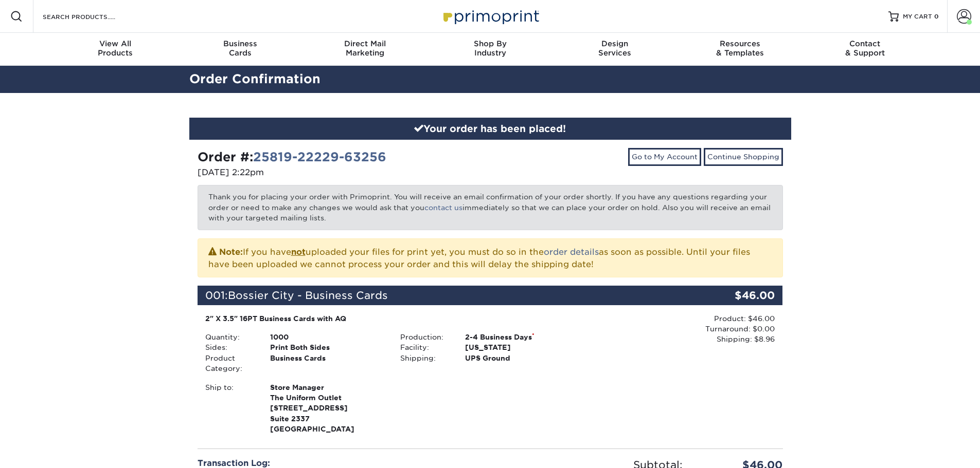  What do you see at coordinates (240, 44) in the screenshot?
I see `span: Business` at bounding box center [240, 44].